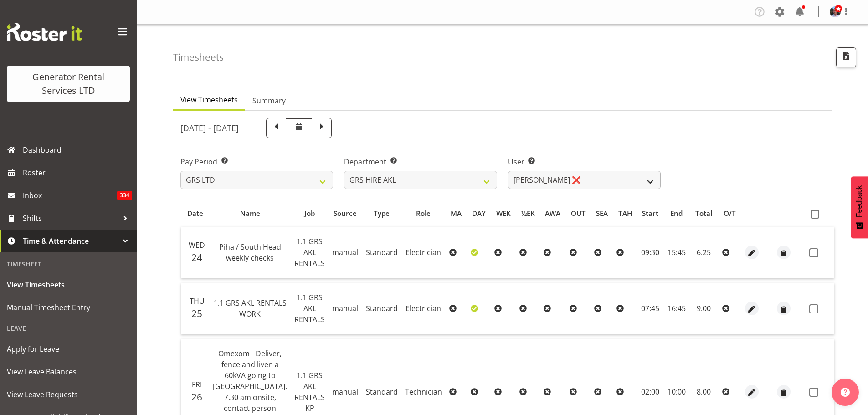 The image size is (868, 415). I want to click on span: End, so click(676, 213).